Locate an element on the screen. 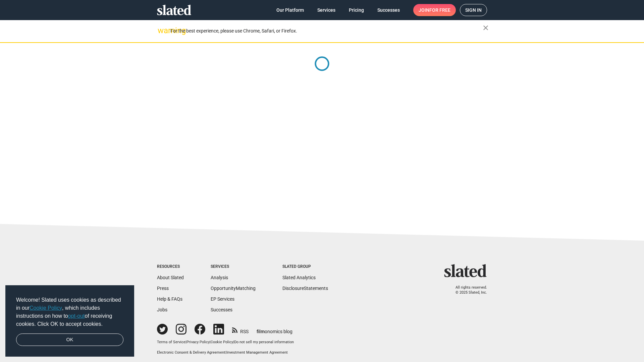  div: For the best experience, please use Chrome, Safari, or Firefox. is located at coordinates (326, 30).